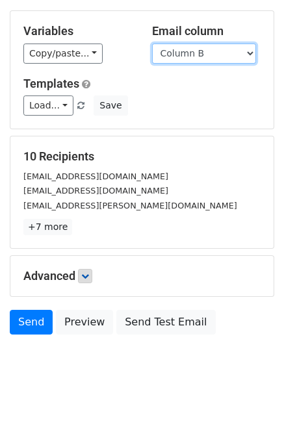  Describe the element at coordinates (142, 157) in the screenshot. I see `h5: 10 Recipients` at that location.